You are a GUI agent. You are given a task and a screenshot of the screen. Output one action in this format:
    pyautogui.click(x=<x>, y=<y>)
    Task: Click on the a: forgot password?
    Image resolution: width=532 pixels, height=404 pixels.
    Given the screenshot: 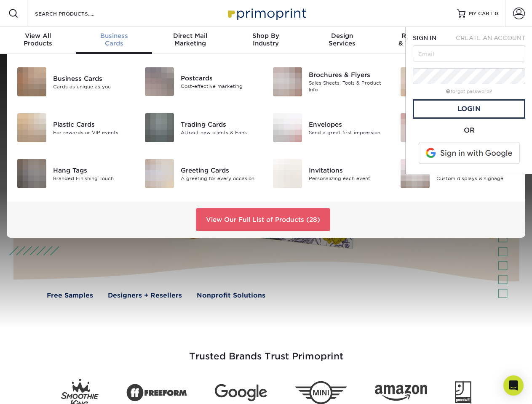 What is the action you would take?
    pyautogui.click(x=469, y=91)
    